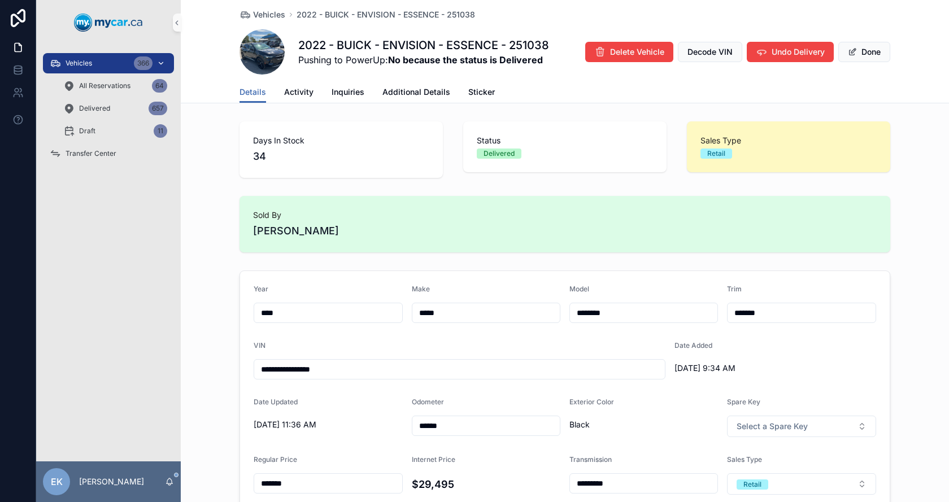 This screenshot has width=949, height=502. Describe the element at coordinates (259, 345) in the screenshot. I see `span: VIN` at that location.